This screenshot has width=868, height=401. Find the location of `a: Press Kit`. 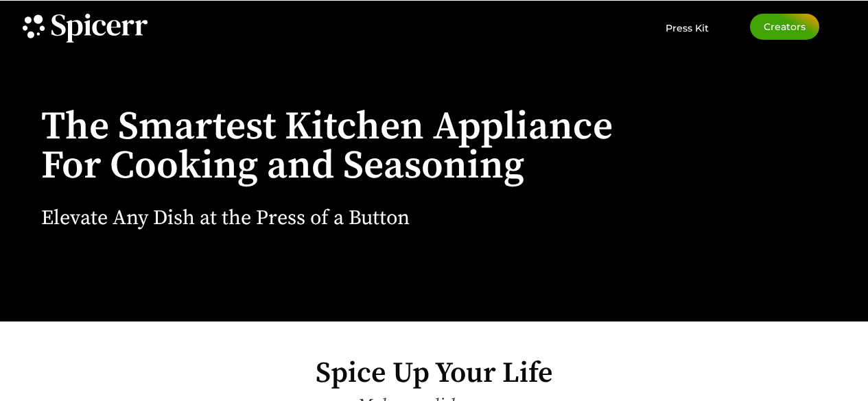

a: Press Kit is located at coordinates (687, 24).